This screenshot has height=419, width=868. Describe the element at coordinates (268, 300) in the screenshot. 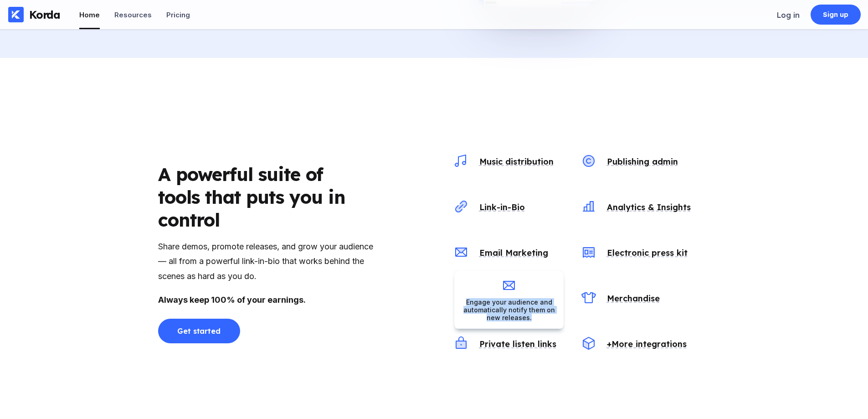

I see `div: Always keep 100% of your earnings.` at that location.